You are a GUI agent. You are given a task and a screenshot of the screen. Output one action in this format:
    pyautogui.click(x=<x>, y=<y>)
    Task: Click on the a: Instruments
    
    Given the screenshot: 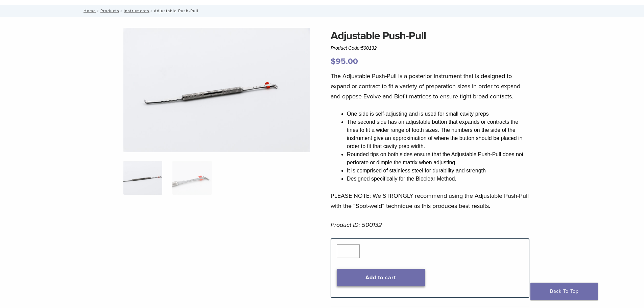 What is the action you would take?
    pyautogui.click(x=137, y=11)
    